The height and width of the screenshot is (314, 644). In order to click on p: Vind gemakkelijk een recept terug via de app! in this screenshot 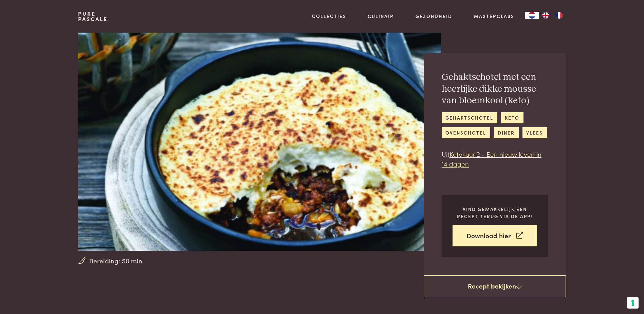, I will do `click(494, 212)`.